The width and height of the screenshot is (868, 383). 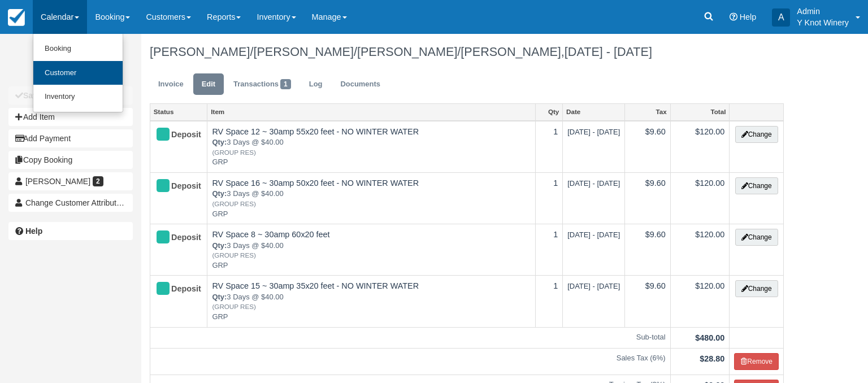 What do you see at coordinates (371, 250) in the screenshot?
I see `td: RV Space 8 ~ 30amp 60x20 feet` at bounding box center [371, 250].